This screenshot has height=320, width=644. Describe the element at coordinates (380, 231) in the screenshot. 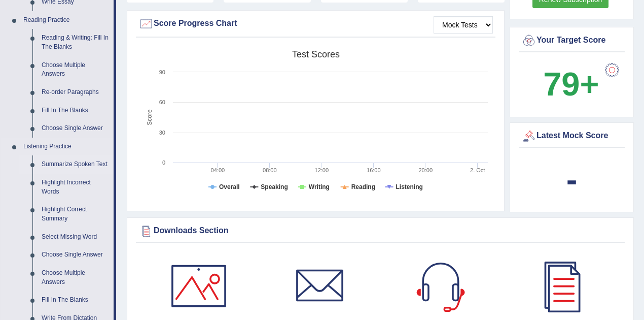

I see `div: Downloads Section` at that location.